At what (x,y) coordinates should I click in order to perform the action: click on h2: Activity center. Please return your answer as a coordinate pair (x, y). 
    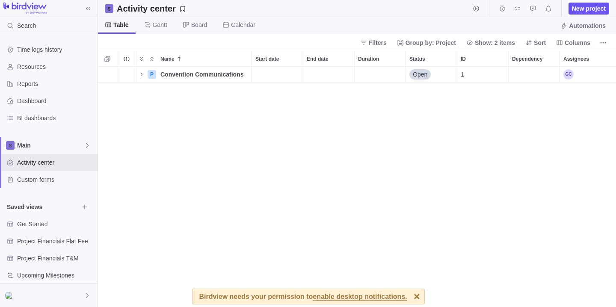
    Looking at the image, I should click on (146, 9).